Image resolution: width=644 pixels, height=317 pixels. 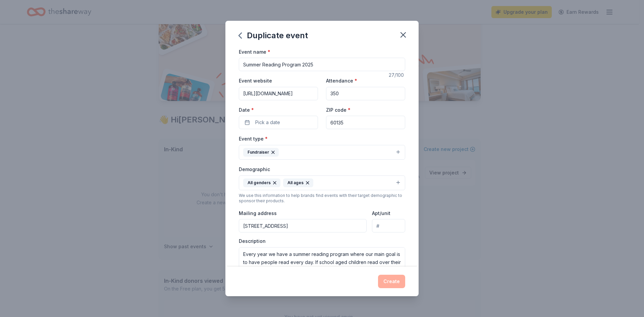 What do you see at coordinates (253, 139) in the screenshot?
I see `label: Event type` at bounding box center [253, 139].